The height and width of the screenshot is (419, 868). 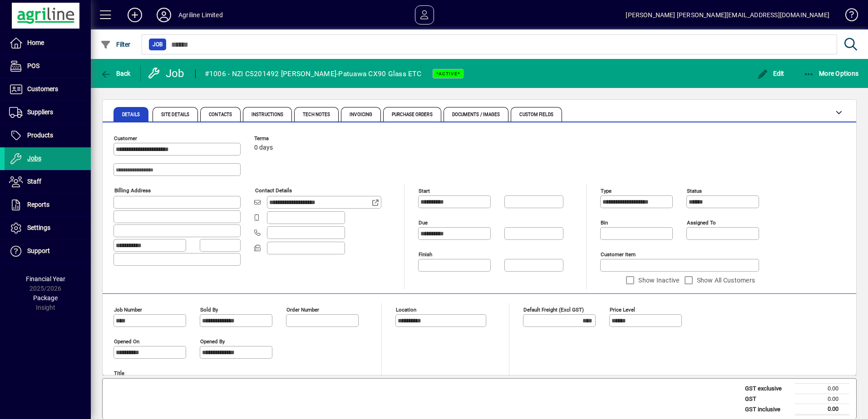 I want to click on mat-label: Bin, so click(x=604, y=223).